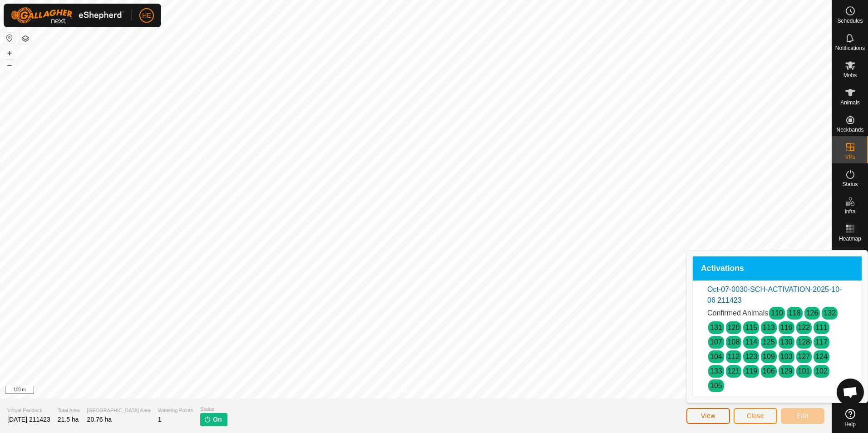 This screenshot has width=868, height=433. What do you see at coordinates (68, 410) in the screenshot?
I see `span: Total Area` at bounding box center [68, 410].